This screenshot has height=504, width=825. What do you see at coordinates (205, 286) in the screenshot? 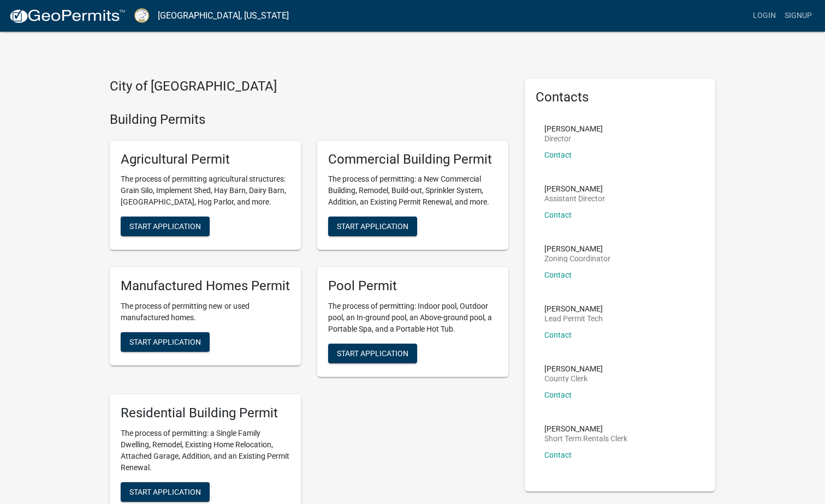
I see `h5: Manufactured Homes Permit` at bounding box center [205, 286].